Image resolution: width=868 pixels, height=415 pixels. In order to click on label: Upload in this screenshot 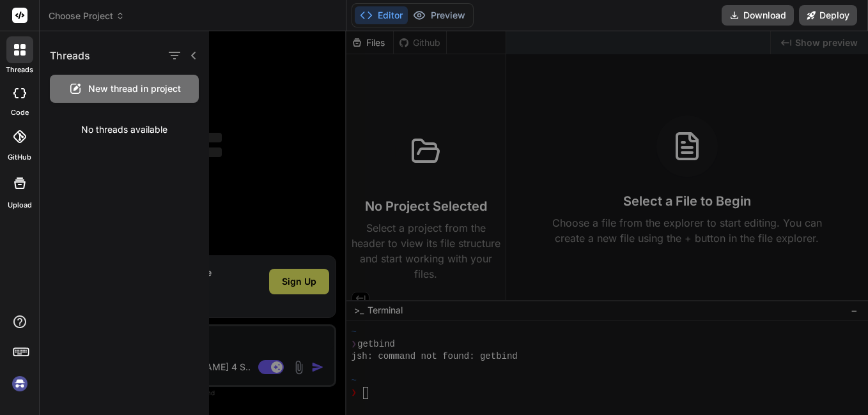, I will do `click(20, 205)`.